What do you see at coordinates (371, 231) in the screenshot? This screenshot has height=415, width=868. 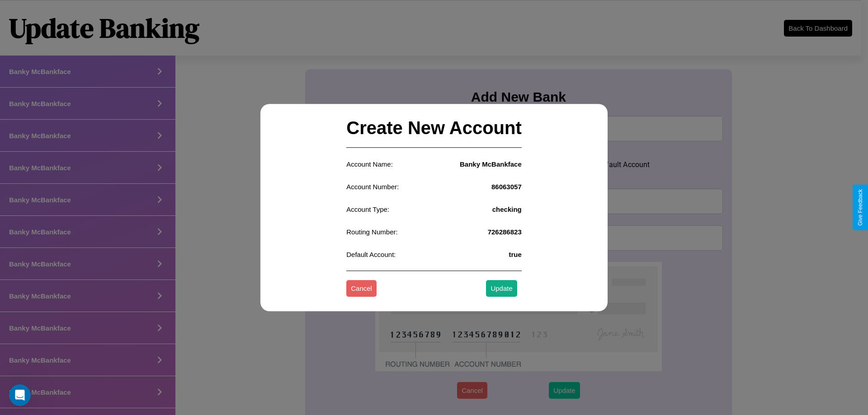 I see `p: Routing Number:` at bounding box center [371, 231].